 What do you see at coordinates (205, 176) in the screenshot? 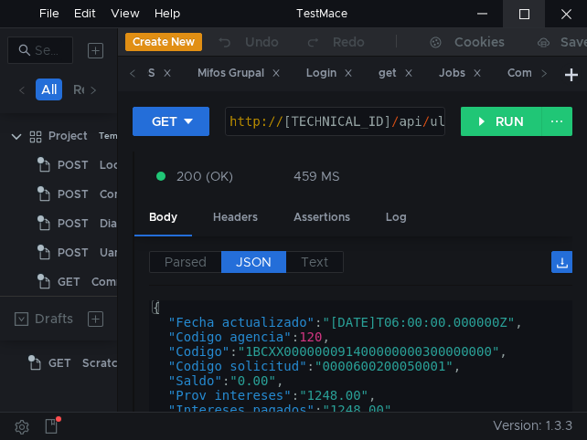
I see `span: 200 (OK)` at bounding box center [205, 176].